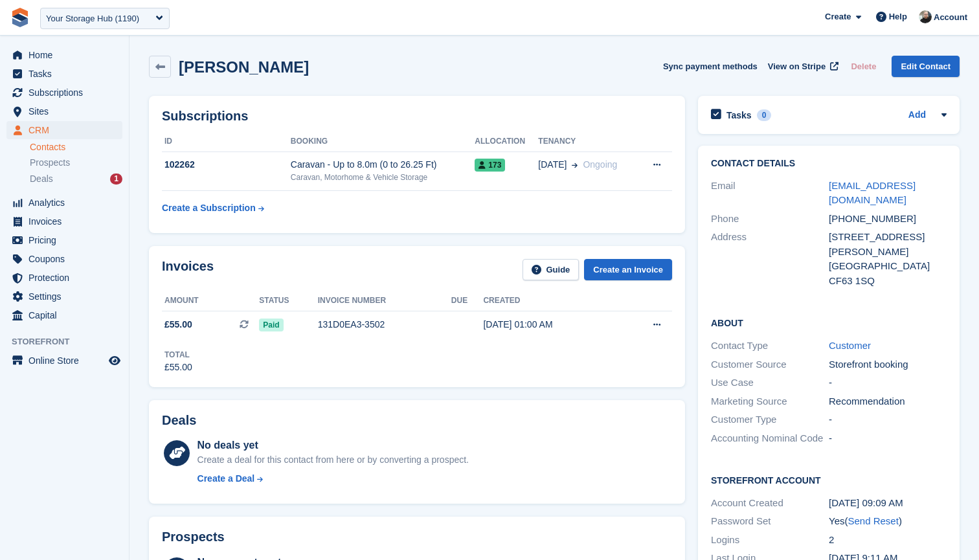 The width and height of the screenshot is (979, 560). I want to click on a: Create a Deal, so click(333, 479).